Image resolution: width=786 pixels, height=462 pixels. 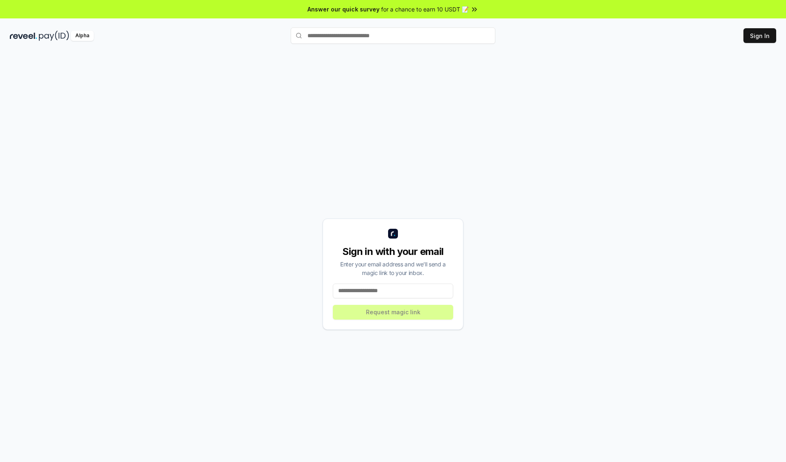 What do you see at coordinates (393, 269) in the screenshot?
I see `div: Enter your email address and we’ll send a magic link to your inbox.` at bounding box center [393, 269].